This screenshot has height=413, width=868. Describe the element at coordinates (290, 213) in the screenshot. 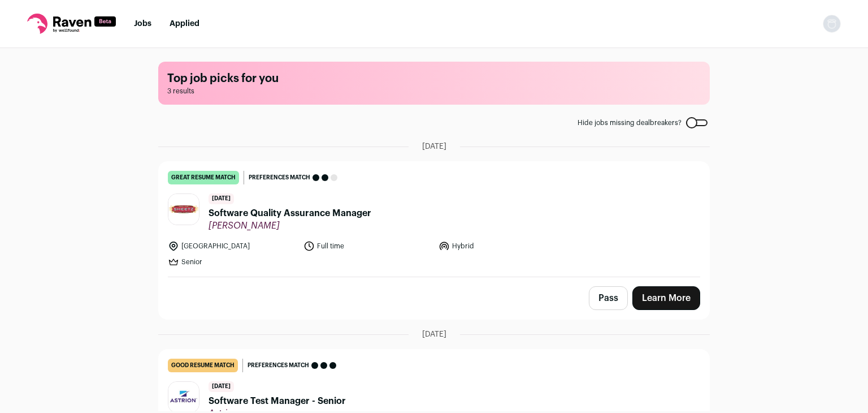

I see `span: Software Quality Assurance Manager` at that location.